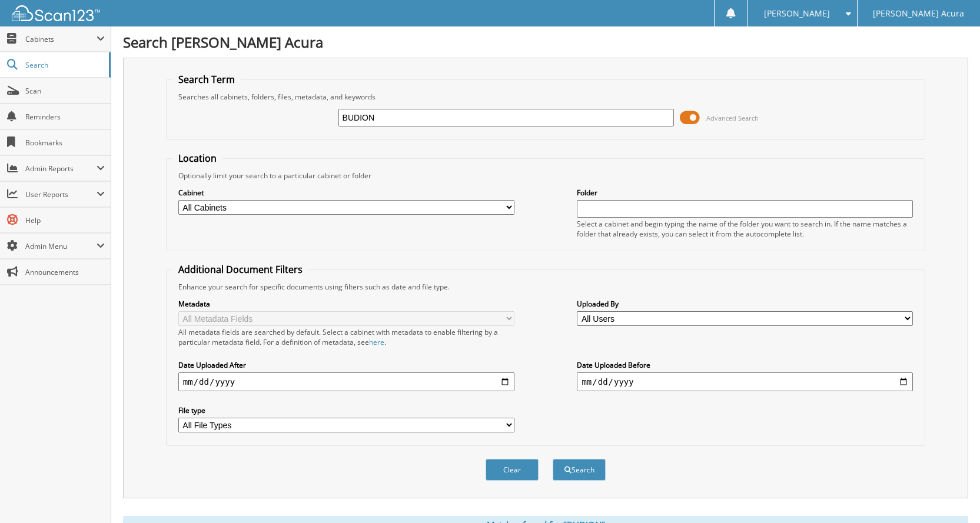 This screenshot has height=523, width=980. Describe the element at coordinates (546, 97) in the screenshot. I see `div: Searches all cabinets, folders, files, metadata, and keywords` at that location.